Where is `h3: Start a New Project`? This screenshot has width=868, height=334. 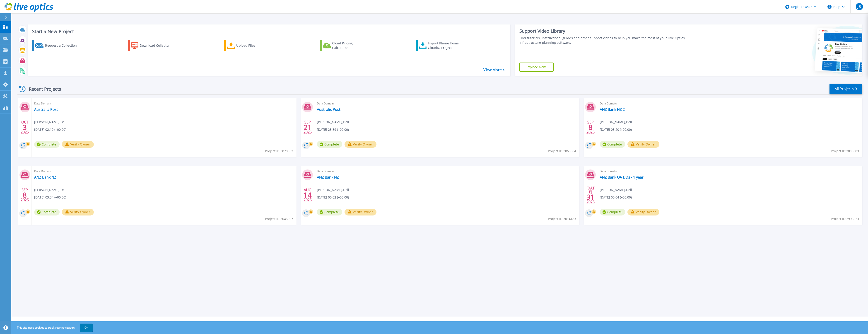
h3: Start a New Project is located at coordinates (268, 31).